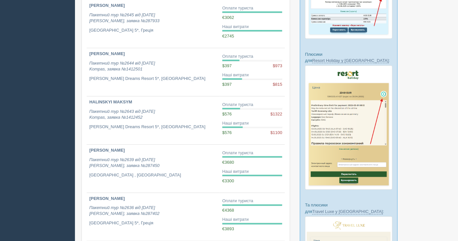 The image size is (458, 241). What do you see at coordinates (276, 133) in the screenshot?
I see `span: $1100` at bounding box center [276, 133].